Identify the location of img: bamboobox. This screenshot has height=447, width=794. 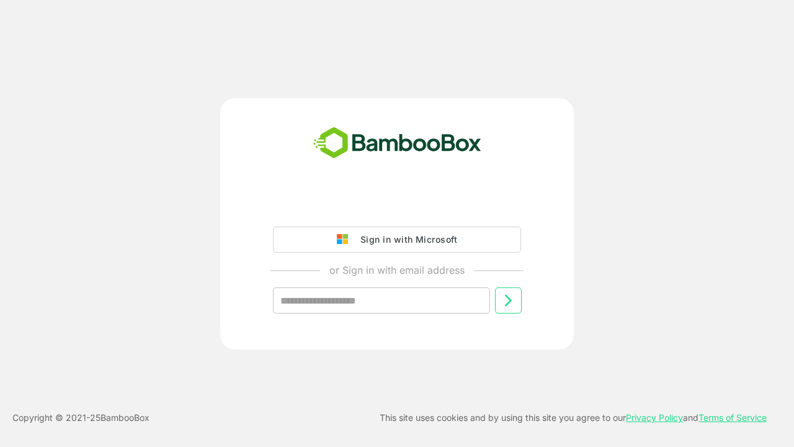
(397, 143).